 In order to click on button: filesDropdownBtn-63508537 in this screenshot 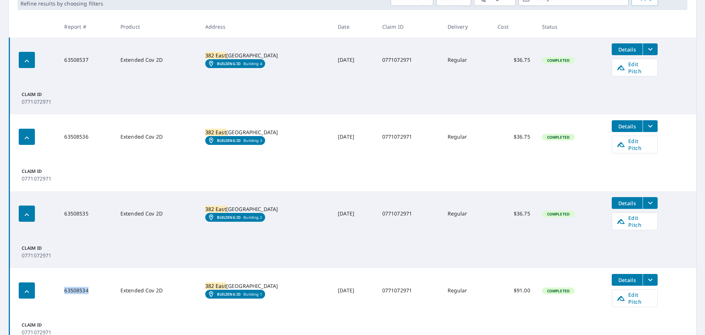, I will do `click(650, 49)`.